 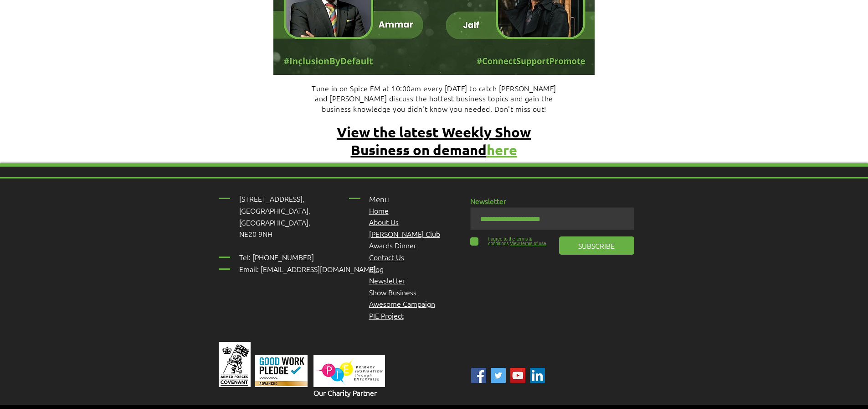 I want to click on span: Awesome Campaign, so click(x=402, y=303).